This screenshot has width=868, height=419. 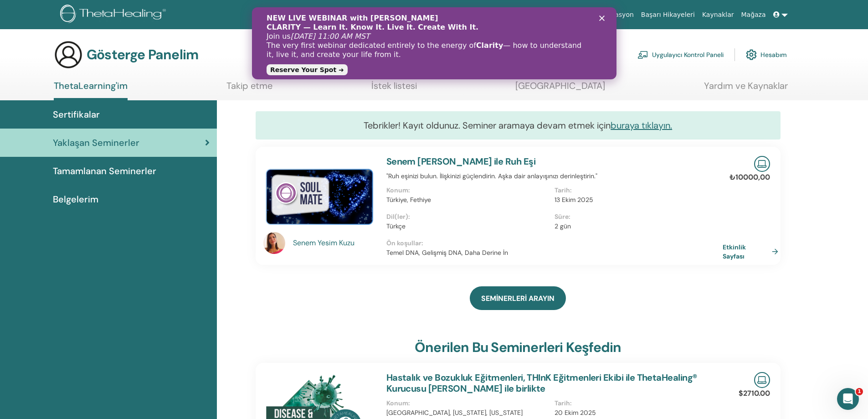 What do you see at coordinates (249, 86) in the screenshot?
I see `font: Takip etme` at bounding box center [249, 86].